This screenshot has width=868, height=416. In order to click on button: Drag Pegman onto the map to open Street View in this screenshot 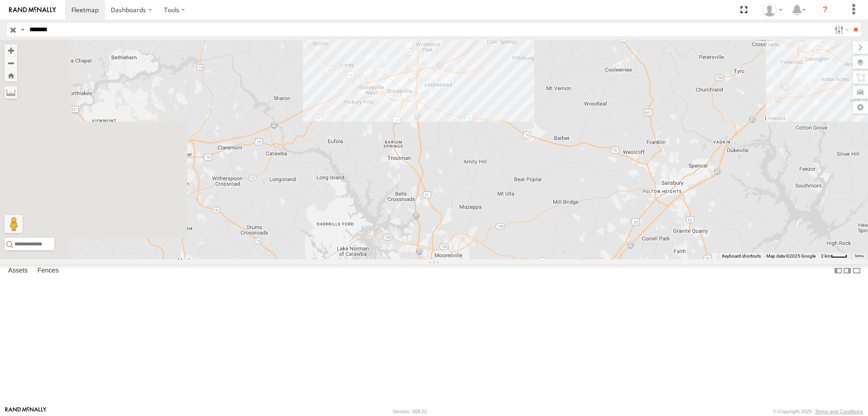, I will do `click(13, 224)`.